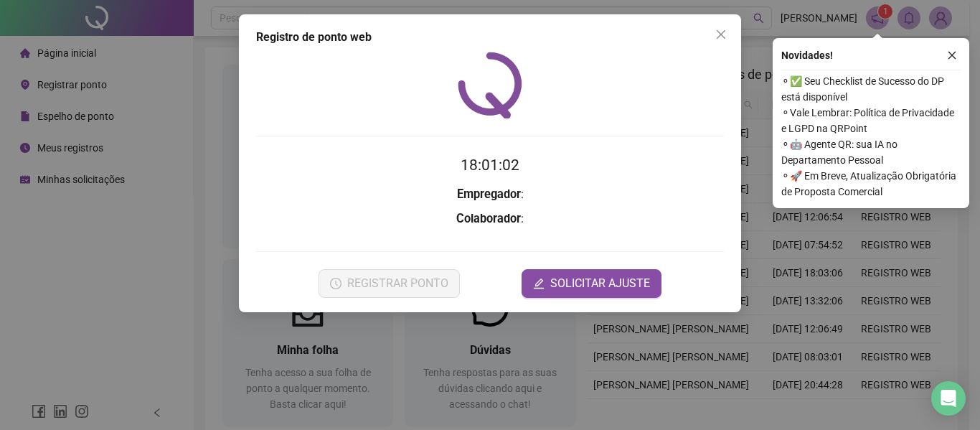 This screenshot has height=430, width=980. Describe the element at coordinates (871, 152) in the screenshot. I see `span: ⚬ 🤖 Agente QR: sua IA no Departamento Pessoal` at that location.